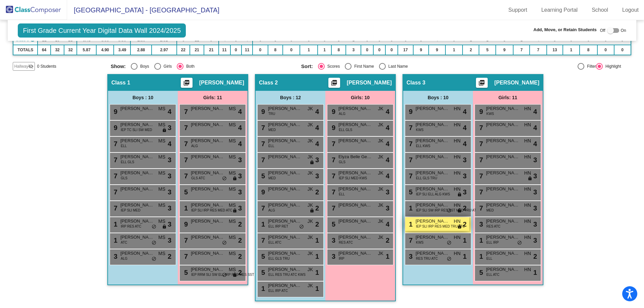  I want to click on span: First Grade Current Year Digital Data Wall 2024/2025, so click(101, 30).